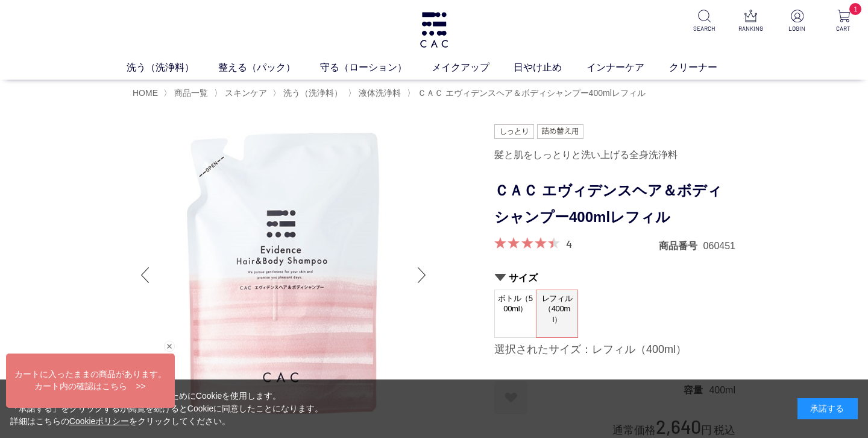  I want to click on h1: ＣＡＣ エヴィデンスヘア＆ボディシャンプー400mlレフィル, so click(615, 204).